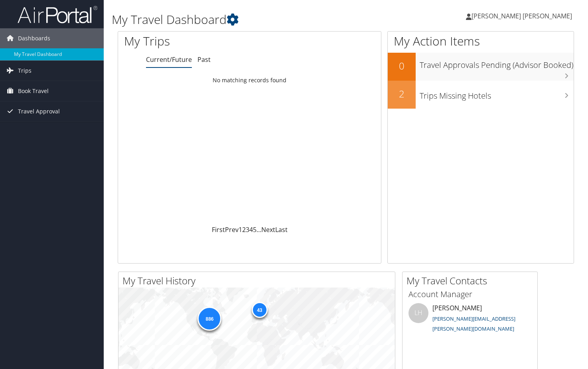 The width and height of the screenshot is (588, 369). I want to click on h3: Trips Missing Hotels, so click(497, 94).